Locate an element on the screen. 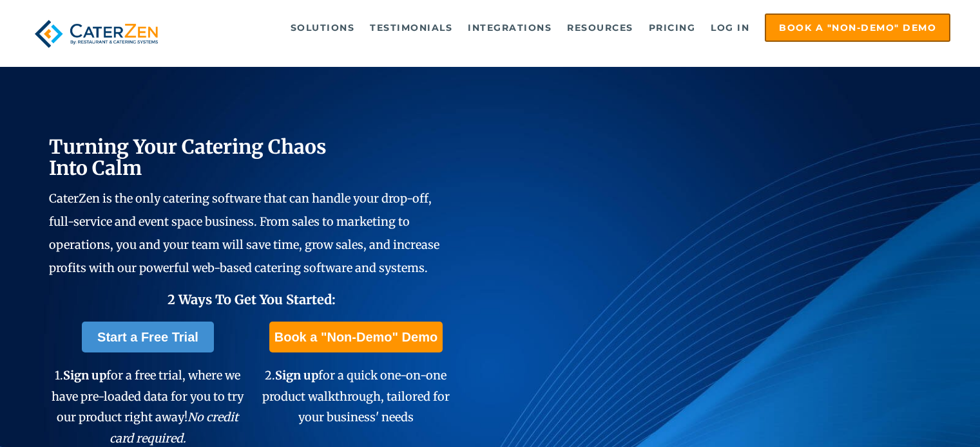 Image resolution: width=980 pixels, height=447 pixels. span: Turning Your Catering Chaos Into Calm is located at coordinates (187, 157).